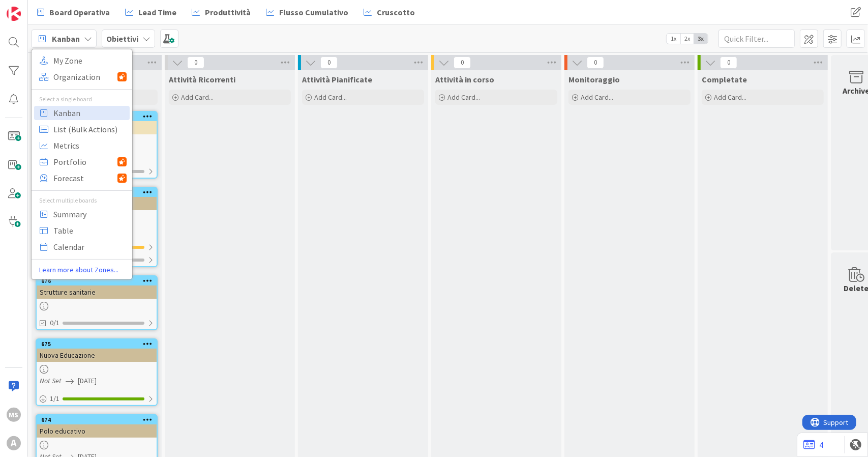  I want to click on div: A, so click(14, 443).